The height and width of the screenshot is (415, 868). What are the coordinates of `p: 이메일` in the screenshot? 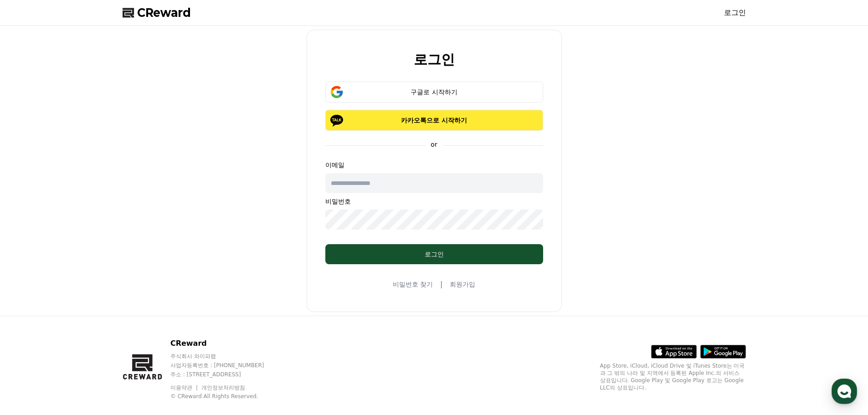 It's located at (434, 165).